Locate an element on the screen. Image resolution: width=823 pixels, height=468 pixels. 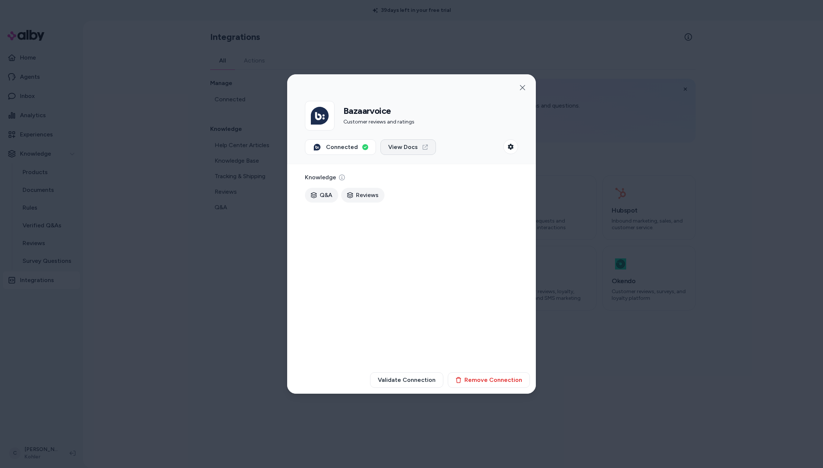
button: Remove Connection is located at coordinates (489, 380).